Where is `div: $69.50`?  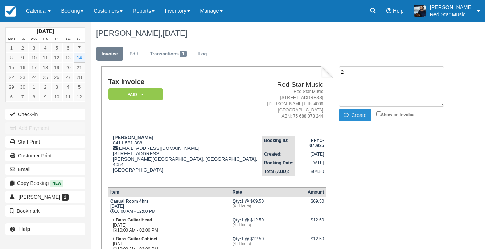 div: $69.50 is located at coordinates (315, 204).